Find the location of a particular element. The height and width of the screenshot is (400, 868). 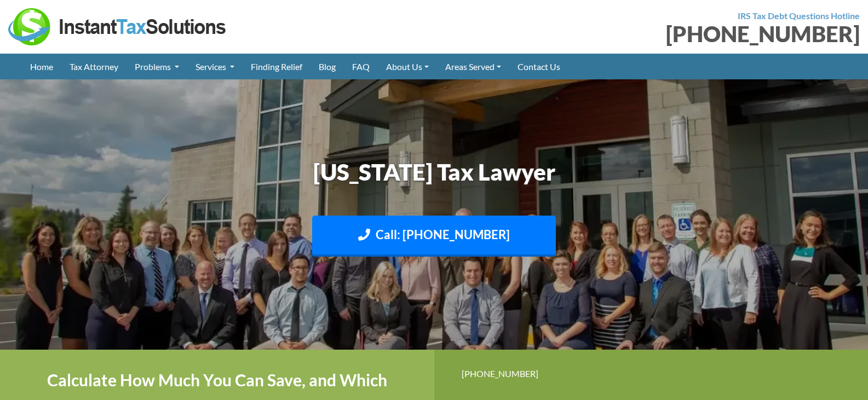

a: FAQ is located at coordinates (361, 66).